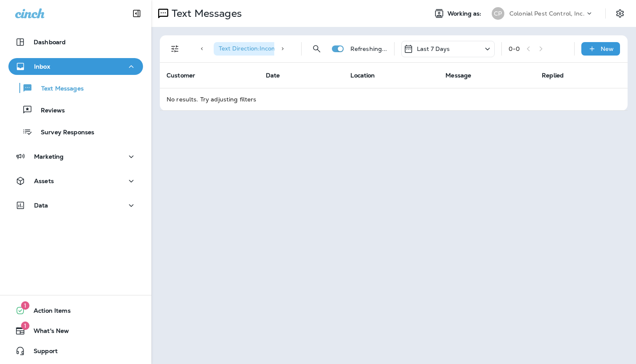  What do you see at coordinates (547, 13) in the screenshot?
I see `p: Colonial Pest Control, Inc.` at bounding box center [547, 13].